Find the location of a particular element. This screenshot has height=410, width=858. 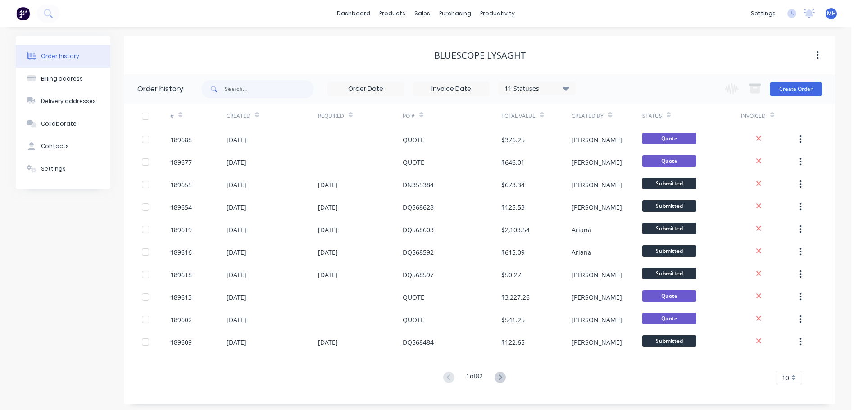

div: DQ568484 is located at coordinates (418, 342).